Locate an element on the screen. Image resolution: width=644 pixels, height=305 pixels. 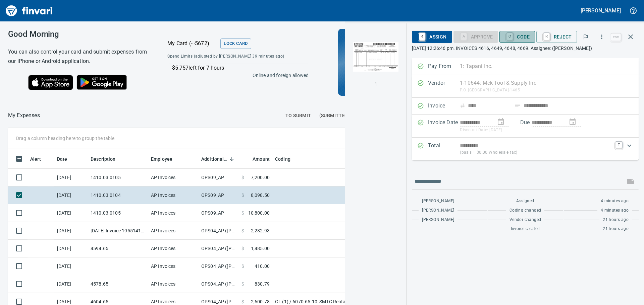
a: T is located at coordinates (619, 145).